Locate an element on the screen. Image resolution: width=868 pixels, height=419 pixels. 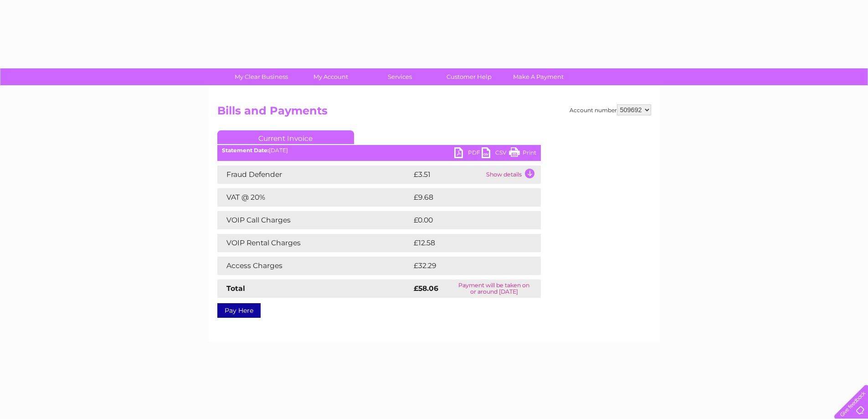
td: £12.58 is located at coordinates (466, 243).